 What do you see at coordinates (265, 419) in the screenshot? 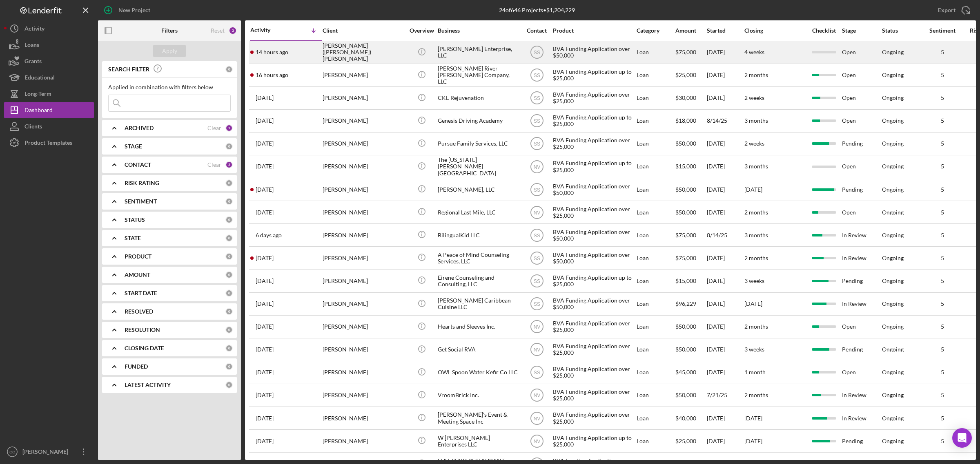
I see `time: 2025-07-22 21:15` at bounding box center [265, 419].